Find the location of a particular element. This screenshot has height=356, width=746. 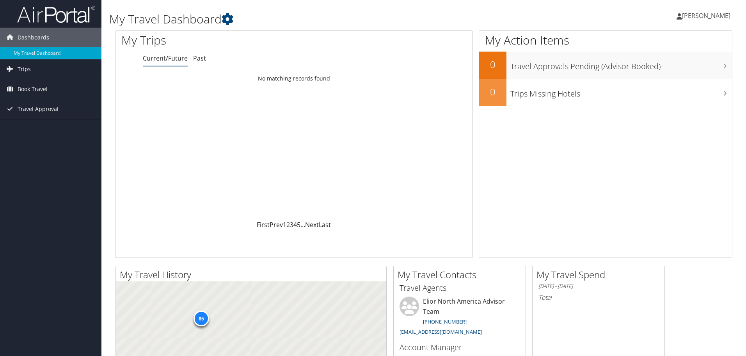

a: Prev is located at coordinates (276, 224).